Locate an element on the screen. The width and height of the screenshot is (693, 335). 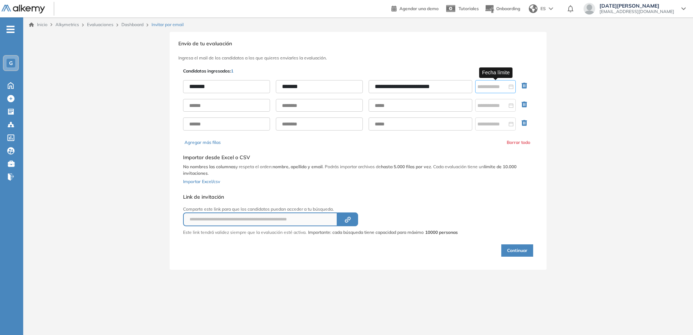
p: y respeta el orden: . Podrás importar archivos de . Cada evaluación tiene un . is located at coordinates (358, 170).